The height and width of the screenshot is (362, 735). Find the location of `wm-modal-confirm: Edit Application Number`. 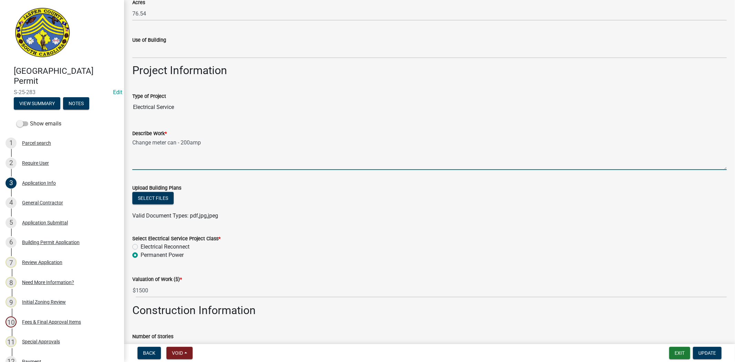

wm-modal-confirm: Edit Application Number is located at coordinates (118, 92).